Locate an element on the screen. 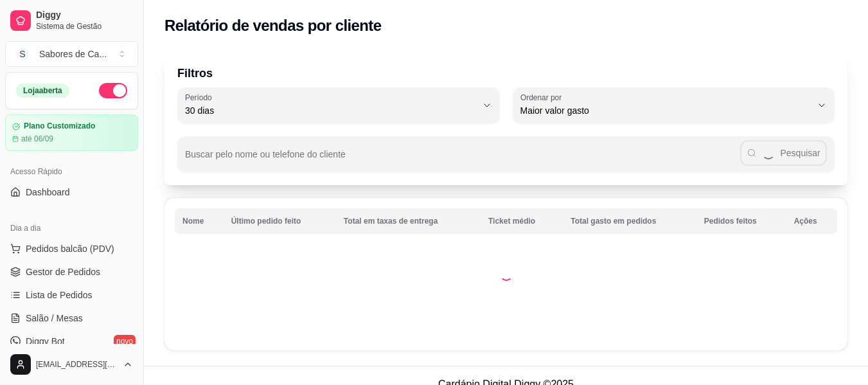 Image resolution: width=868 pixels, height=385 pixels. div: Sabores de Ca ... is located at coordinates (72, 54).